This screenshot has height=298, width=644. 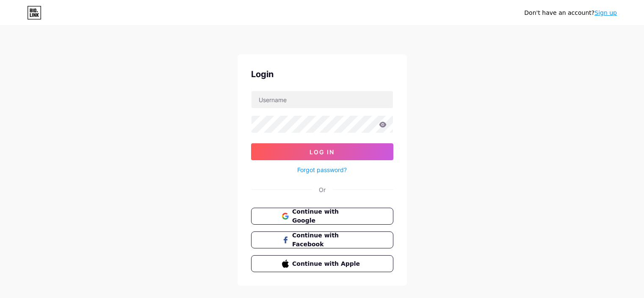 I want to click on button: Continue with Facebook, so click(x=322, y=240).